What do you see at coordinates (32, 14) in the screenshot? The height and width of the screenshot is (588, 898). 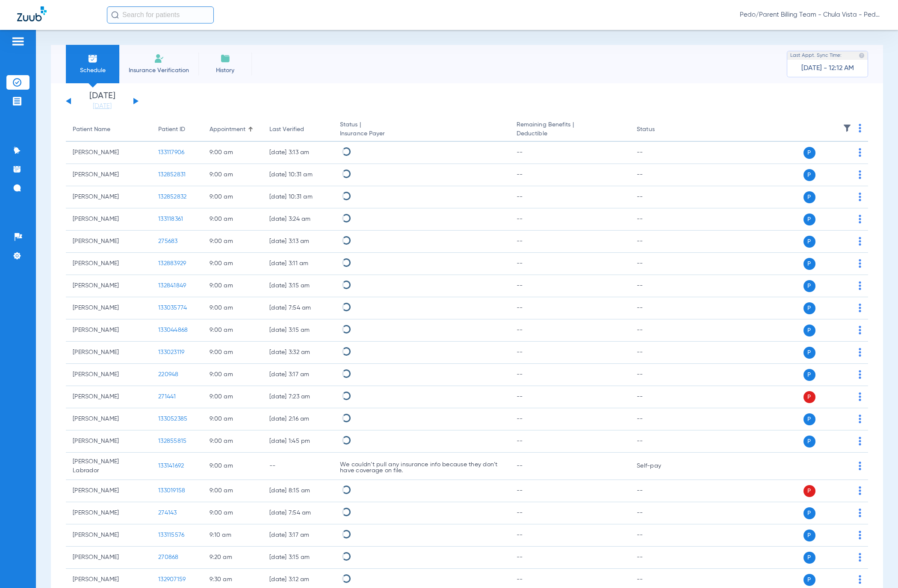 I see `img: Zuub Logo` at bounding box center [32, 14].